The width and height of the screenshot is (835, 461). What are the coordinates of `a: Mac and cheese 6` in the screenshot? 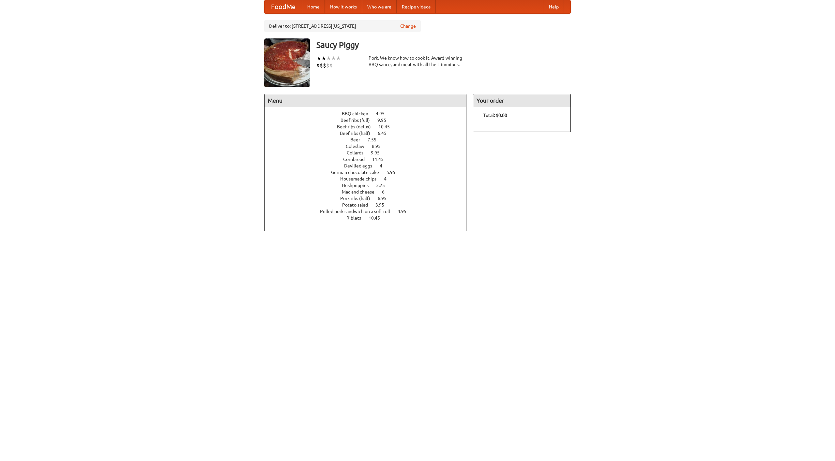 It's located at (369, 192).